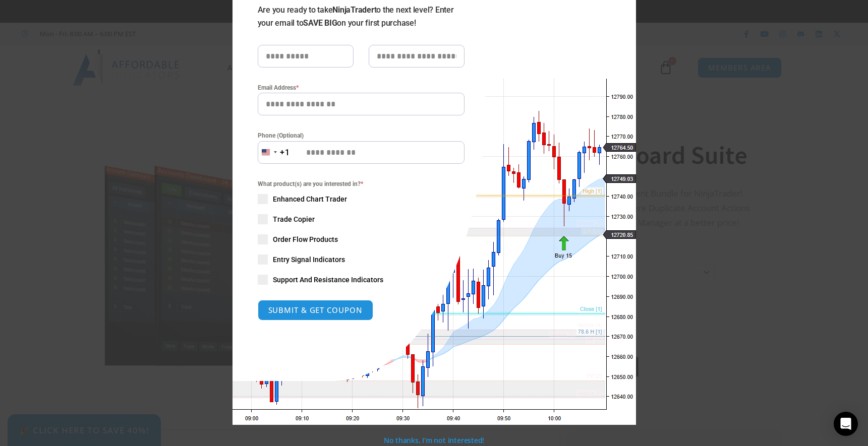 The height and width of the screenshot is (446, 868). I want to click on label: Trade Copier, so click(361, 219).